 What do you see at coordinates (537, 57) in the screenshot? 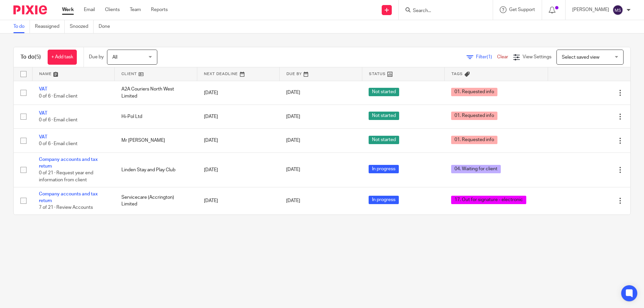
I see `span: View Settings` at bounding box center [537, 57].